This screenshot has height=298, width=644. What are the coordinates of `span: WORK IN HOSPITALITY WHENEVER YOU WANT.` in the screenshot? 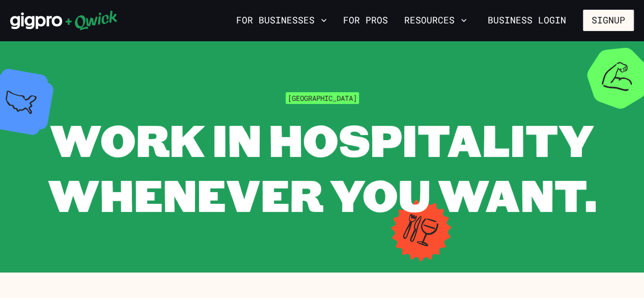 It's located at (322, 166).